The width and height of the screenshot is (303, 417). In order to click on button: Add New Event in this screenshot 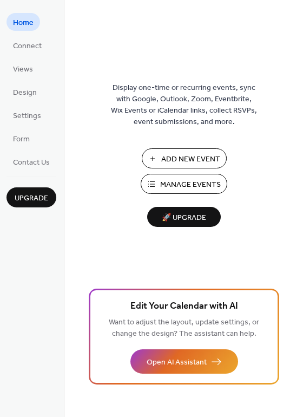, I will do `click(184, 158)`.